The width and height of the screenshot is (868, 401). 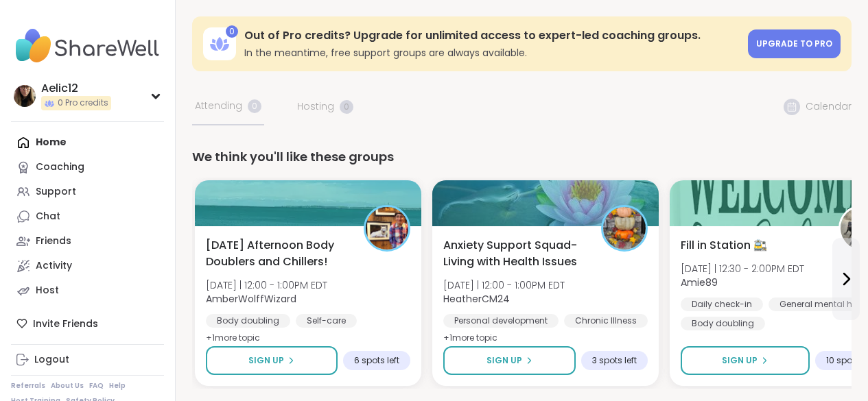 I want to click on a: Support, so click(x=87, y=192).